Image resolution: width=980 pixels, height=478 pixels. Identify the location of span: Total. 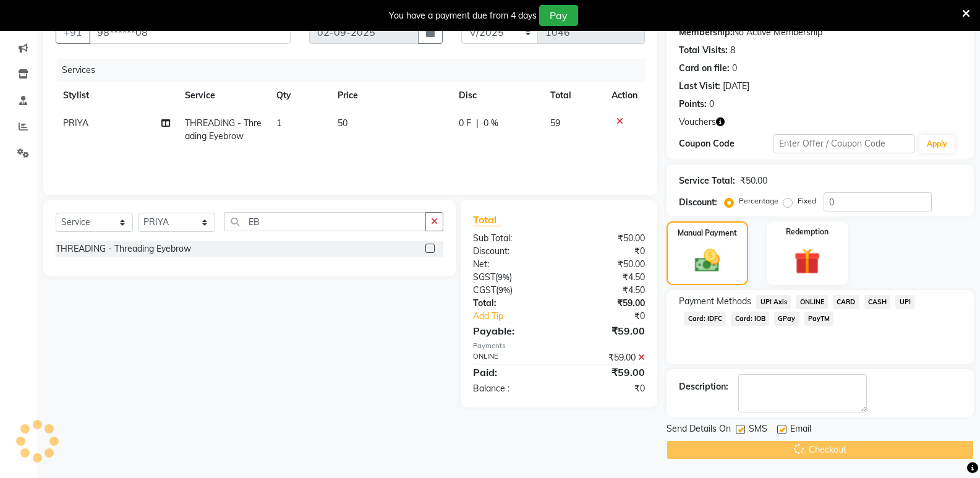
(487, 220).